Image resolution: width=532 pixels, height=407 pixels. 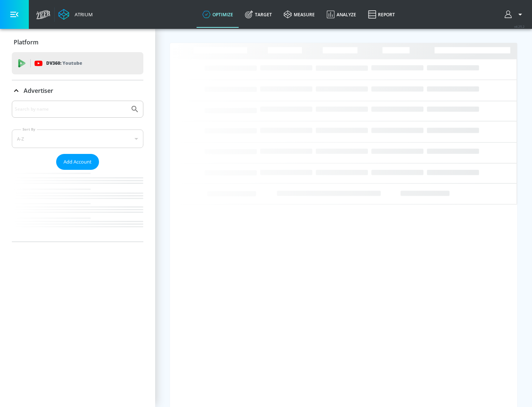 I want to click on a: optimize, so click(x=218, y=15).